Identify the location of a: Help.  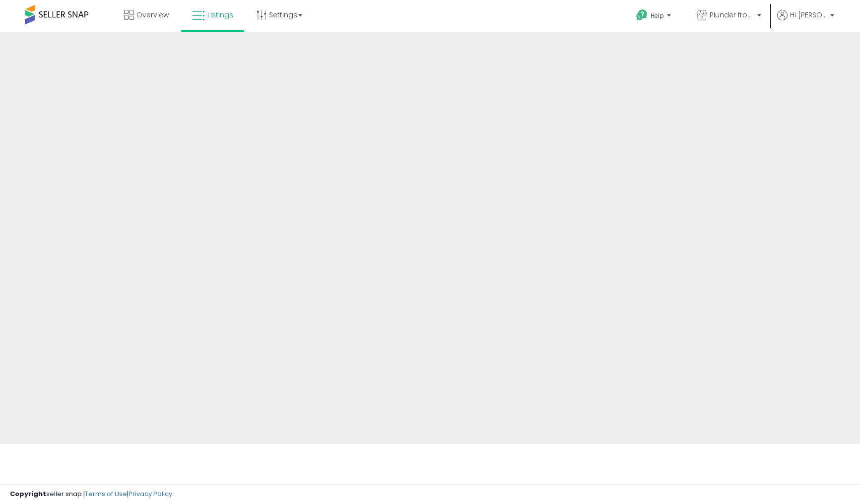
(654, 17).